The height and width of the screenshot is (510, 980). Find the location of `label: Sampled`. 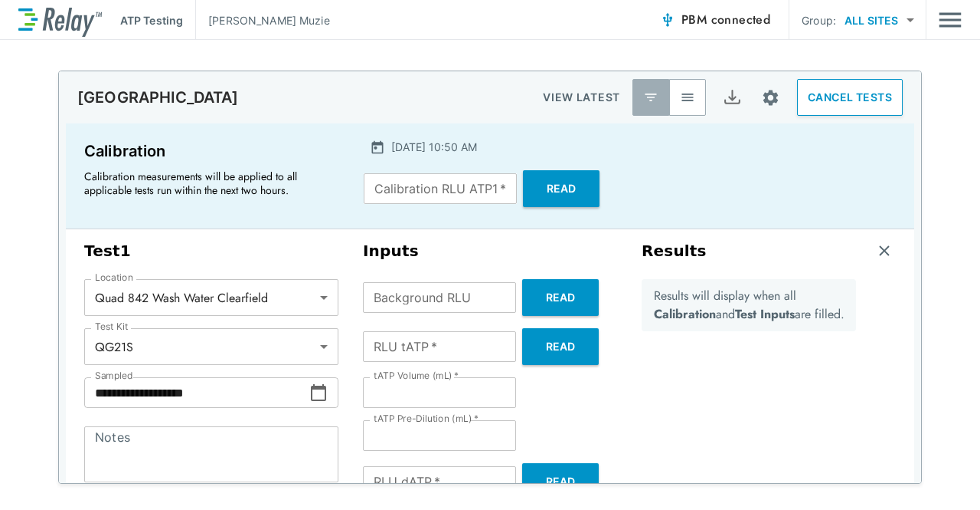

label: Sampled is located at coordinates (114, 376).